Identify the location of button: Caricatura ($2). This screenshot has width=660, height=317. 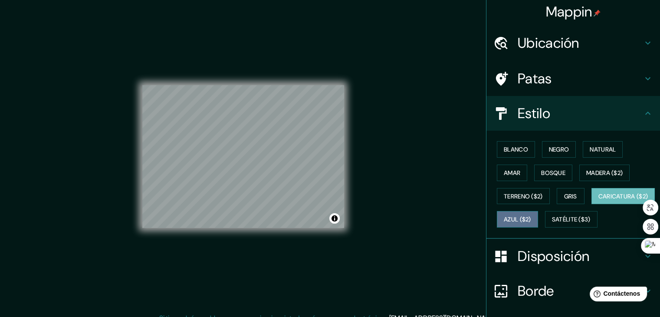
(623, 196).